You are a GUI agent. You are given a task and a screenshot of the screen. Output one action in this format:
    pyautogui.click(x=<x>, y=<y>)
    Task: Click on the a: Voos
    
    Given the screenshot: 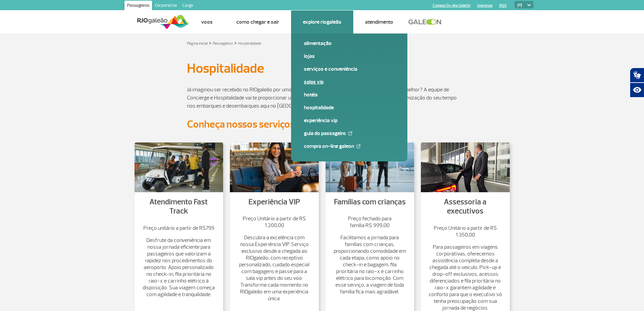 What is the action you would take?
    pyautogui.click(x=206, y=22)
    